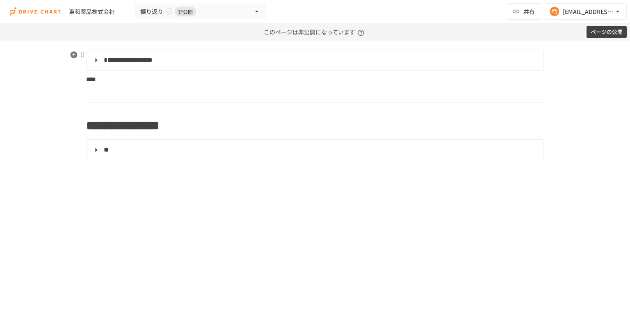 The image size is (630, 324). Describe the element at coordinates (152, 11) in the screenshot. I see `span: 振り返り` at that location.